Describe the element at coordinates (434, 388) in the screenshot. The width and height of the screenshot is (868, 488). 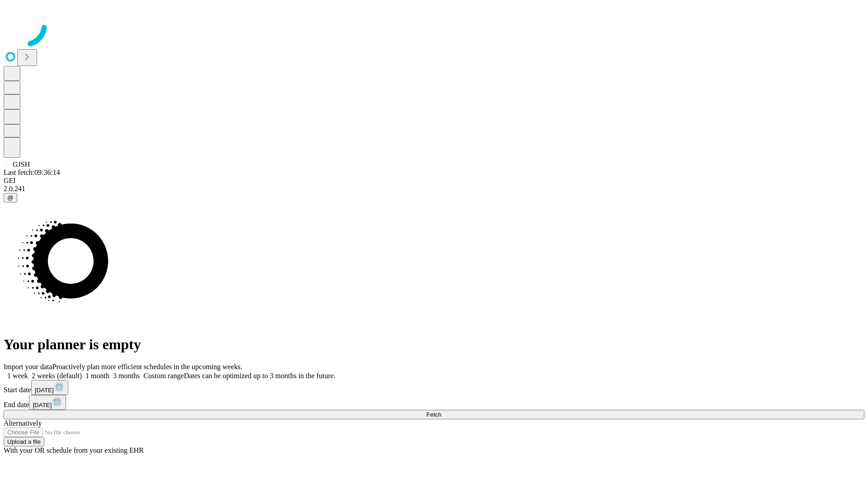
I see `div: Start date` at that location.